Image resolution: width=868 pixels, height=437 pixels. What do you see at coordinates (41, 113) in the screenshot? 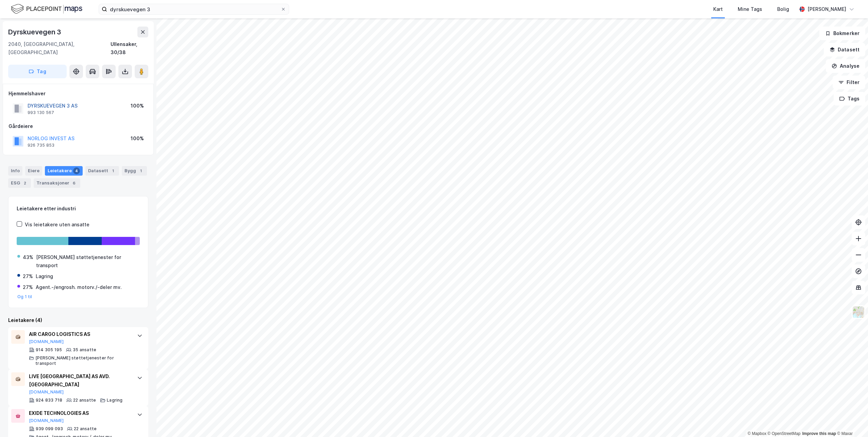
I see `div: 993 130 567` at bounding box center [41, 113].